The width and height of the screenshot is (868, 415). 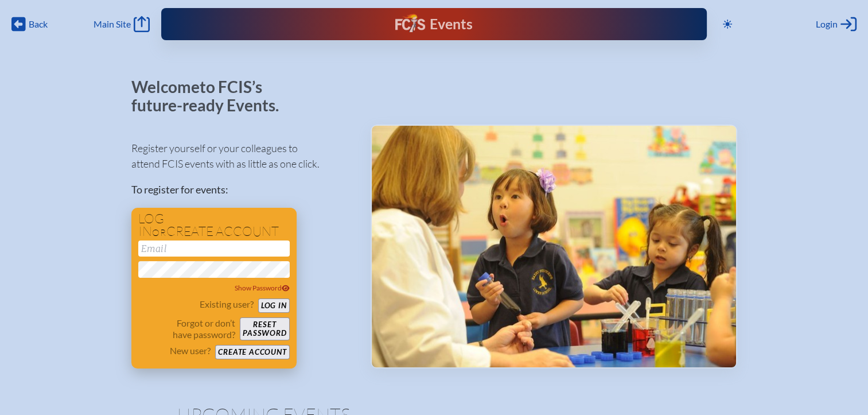 What do you see at coordinates (227, 304) in the screenshot?
I see `p: Existing user?` at bounding box center [227, 304].